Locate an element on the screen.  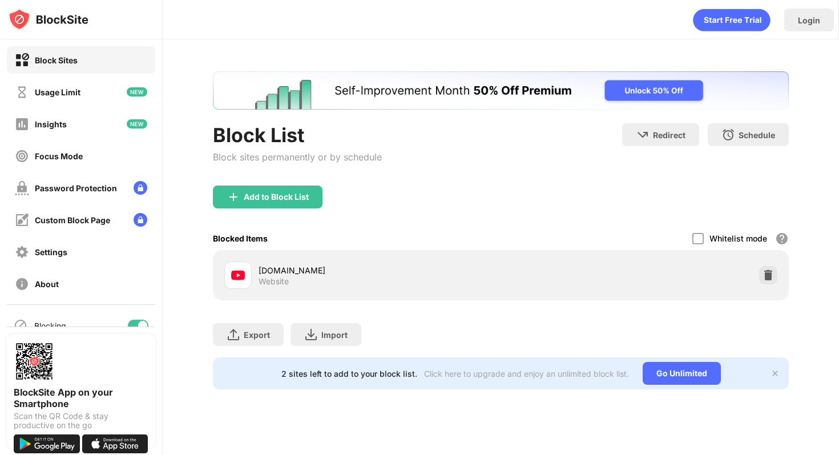
div: animation is located at coordinates (732, 20).